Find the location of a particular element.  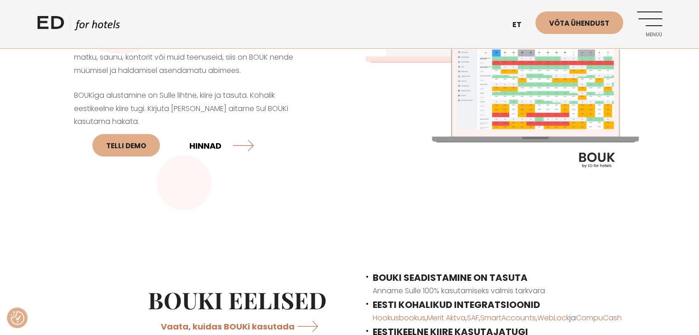

img: Revisit consent button is located at coordinates (17, 318).